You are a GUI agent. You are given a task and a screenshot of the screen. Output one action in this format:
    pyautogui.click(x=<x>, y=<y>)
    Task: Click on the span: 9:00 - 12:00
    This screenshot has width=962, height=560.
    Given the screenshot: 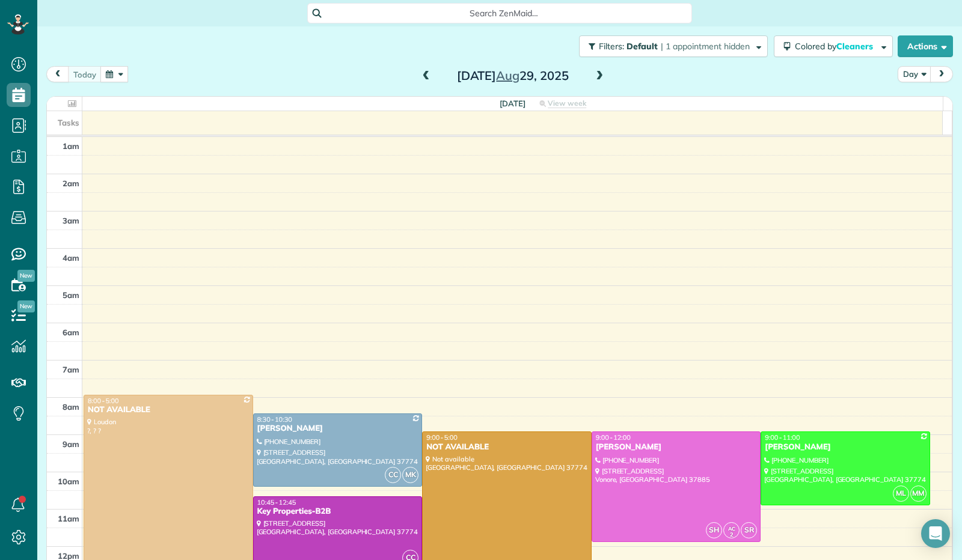 What is the action you would take?
    pyautogui.click(x=613, y=437)
    